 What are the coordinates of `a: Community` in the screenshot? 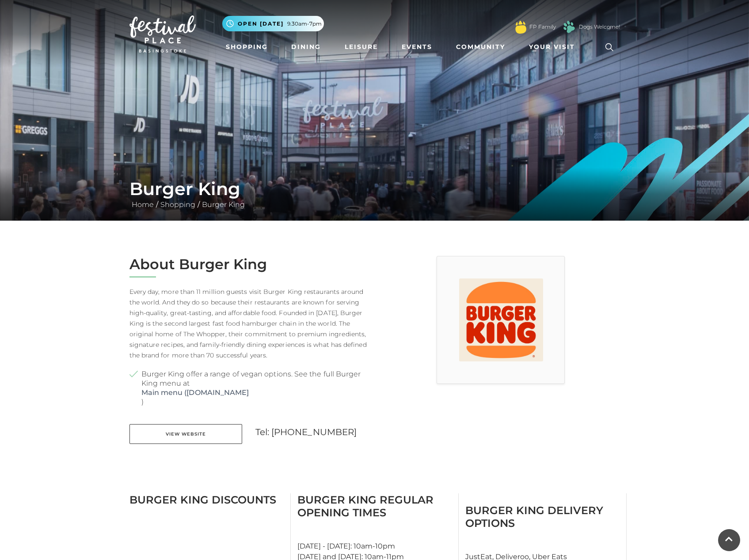 It's located at (480, 47).